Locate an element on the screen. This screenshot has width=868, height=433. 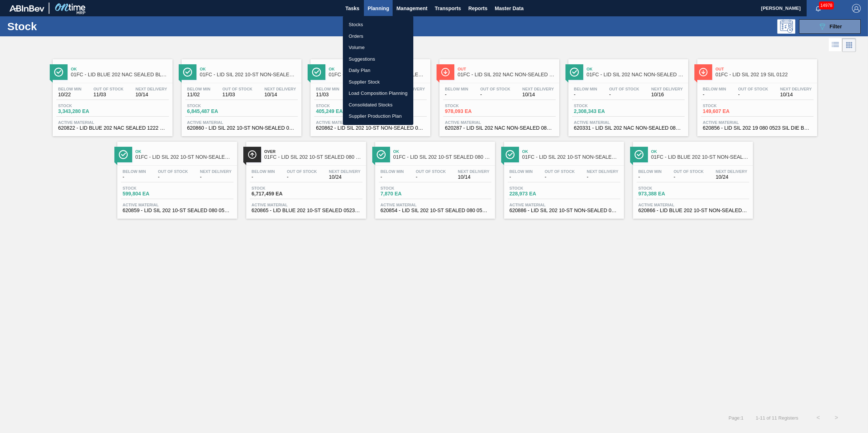
a: Supplier Production Plan is located at coordinates (378, 116).